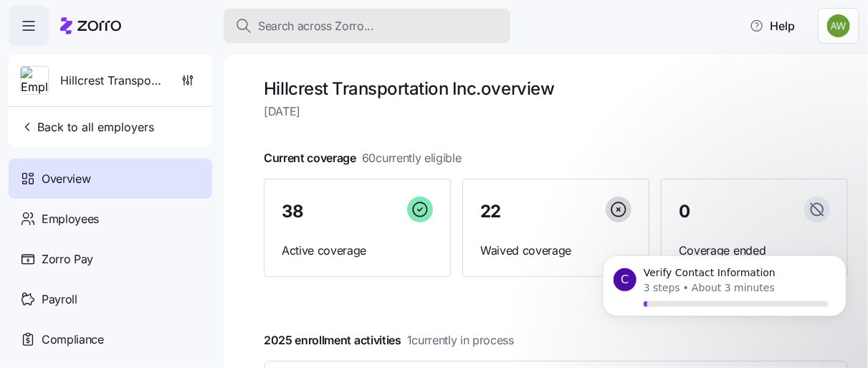  Describe the element at coordinates (556, 251) in the screenshot. I see `span: Waived coverage` at that location.